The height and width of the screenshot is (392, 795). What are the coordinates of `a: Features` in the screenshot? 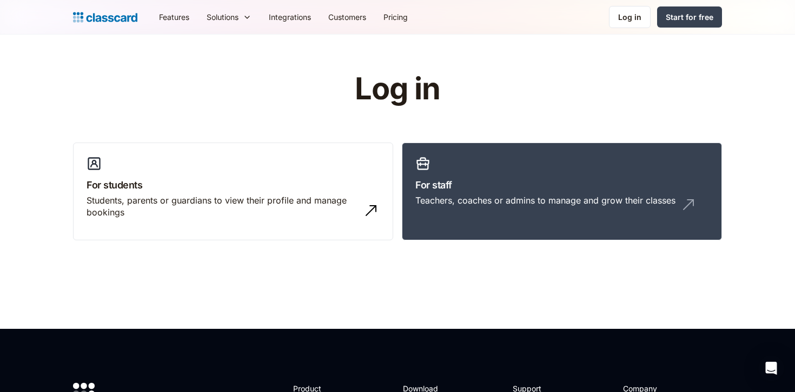 It's located at (174, 17).